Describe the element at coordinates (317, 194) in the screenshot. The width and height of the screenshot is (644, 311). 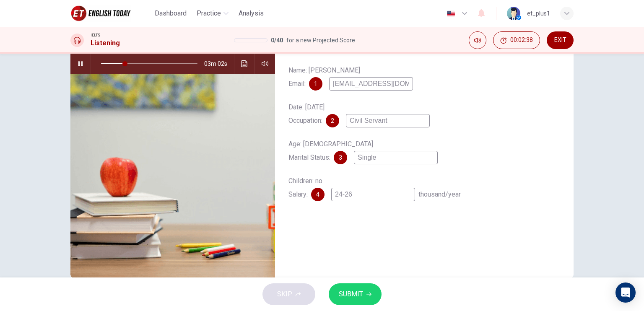
I see `span: 4` at that location.